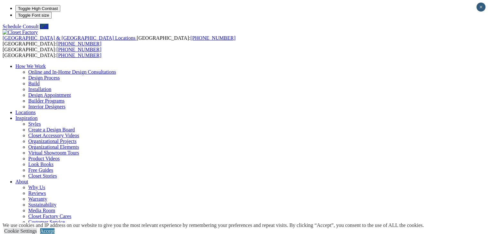  Describe the element at coordinates (38, 8) in the screenshot. I see `button: Toggle High Contrast` at that location.